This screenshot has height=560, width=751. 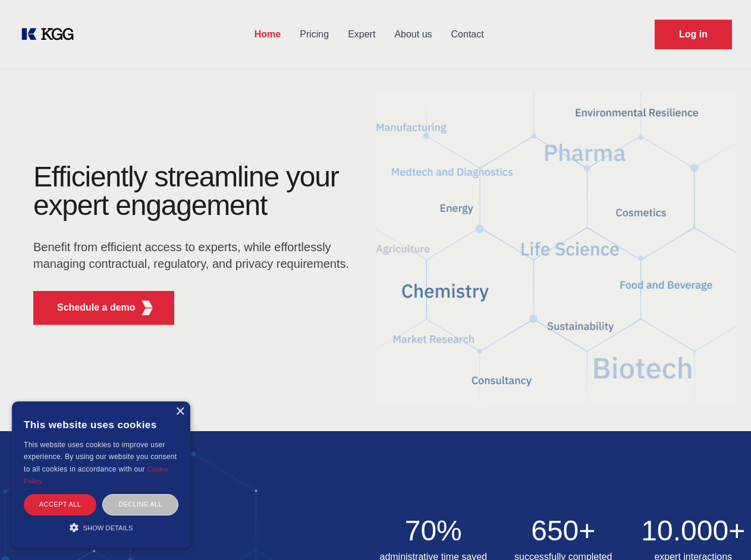 What do you see at coordinates (195, 191) in the screenshot?
I see `h1: Efficiently streamline your expert engagement` at bounding box center [195, 191].